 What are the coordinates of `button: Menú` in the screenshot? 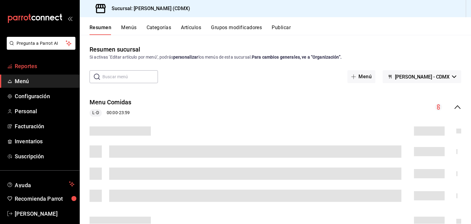 It's located at (361, 77).